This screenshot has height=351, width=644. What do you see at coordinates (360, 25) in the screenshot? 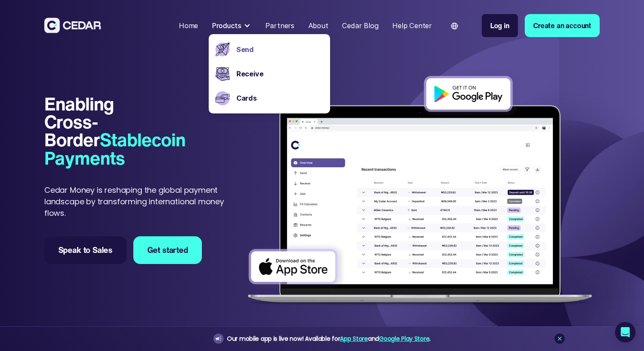
I see `div: Cedar Blog` at bounding box center [360, 25].